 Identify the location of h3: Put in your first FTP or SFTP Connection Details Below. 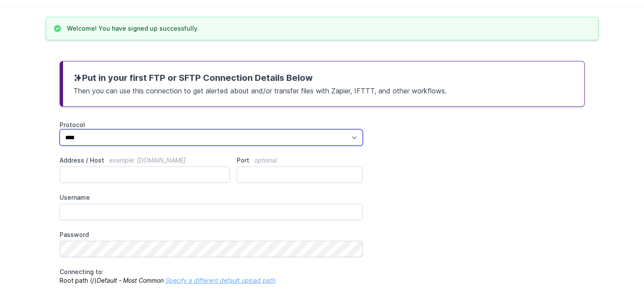
(324, 78).